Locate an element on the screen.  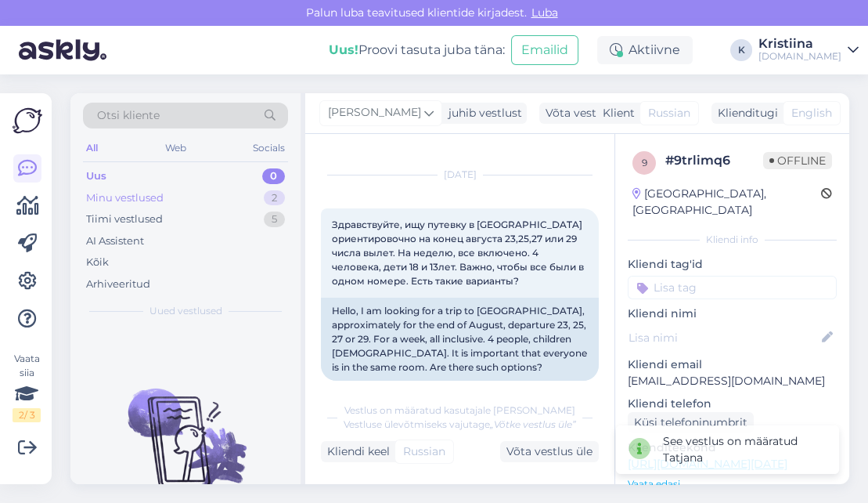
div: Uus is located at coordinates (96, 177).